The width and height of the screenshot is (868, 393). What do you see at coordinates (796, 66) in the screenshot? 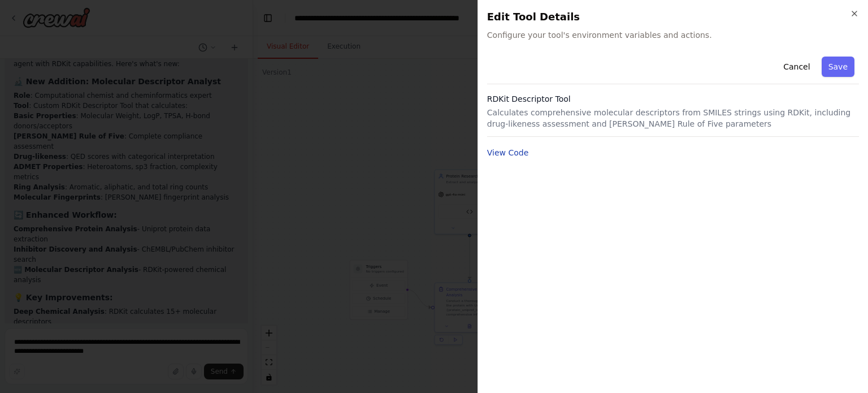
I see `button: Cancel` at bounding box center [796, 66].